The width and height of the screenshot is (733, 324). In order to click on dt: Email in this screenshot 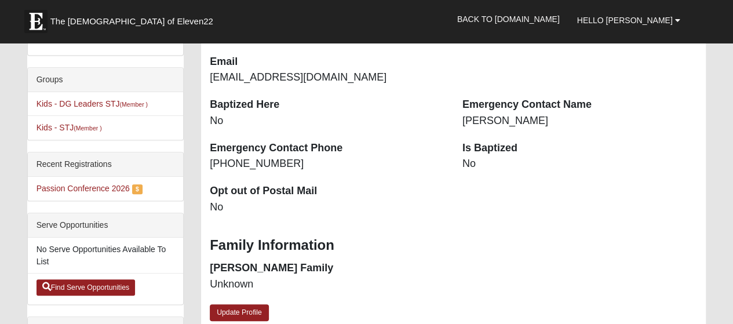, I will do `click(327, 62)`.